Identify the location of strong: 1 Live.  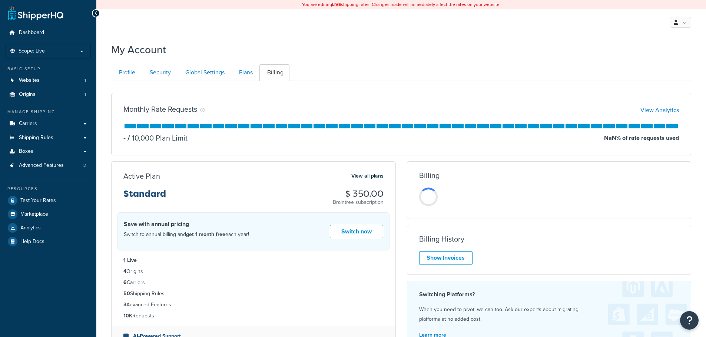
(130, 260).